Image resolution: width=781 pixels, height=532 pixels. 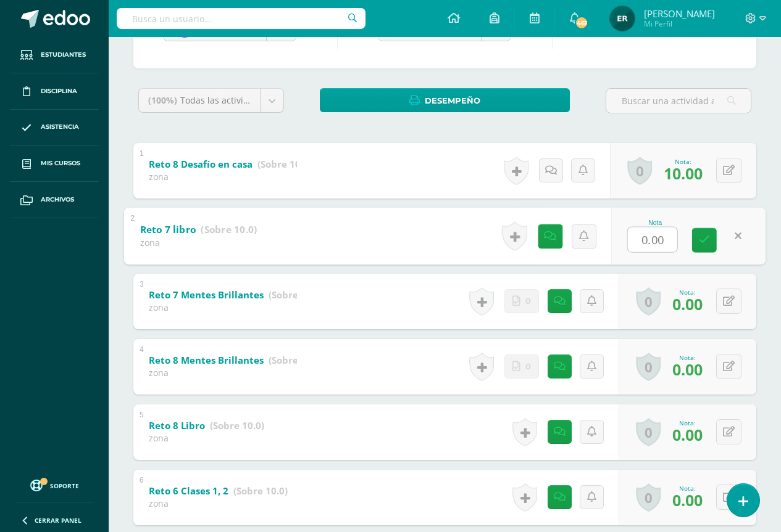 What do you see at coordinates (54, 91) in the screenshot?
I see `a: Disciplina` at bounding box center [54, 91].